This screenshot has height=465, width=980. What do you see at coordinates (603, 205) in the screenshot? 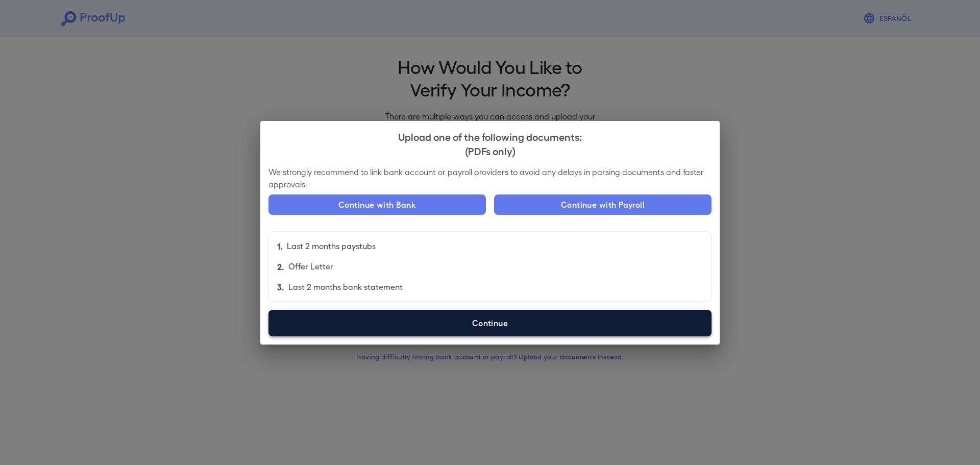
I see `button: Continue with Payroll` at bounding box center [603, 205].